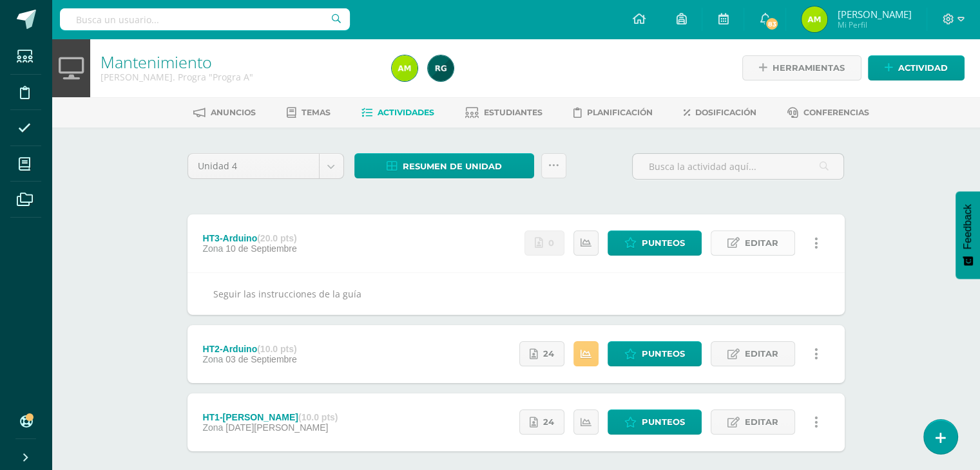  I want to click on a: Actividad, so click(916, 67).